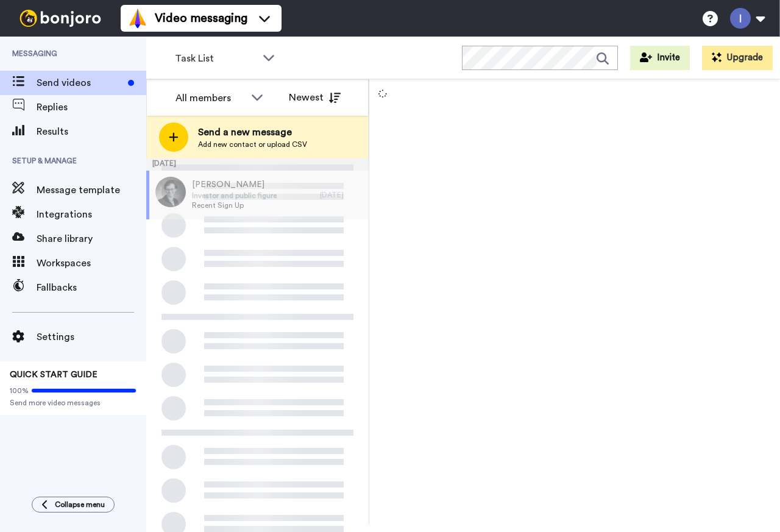 The width and height of the screenshot is (780, 532). Describe the element at coordinates (138, 18) in the screenshot. I see `img: vm-color.svg` at that location.